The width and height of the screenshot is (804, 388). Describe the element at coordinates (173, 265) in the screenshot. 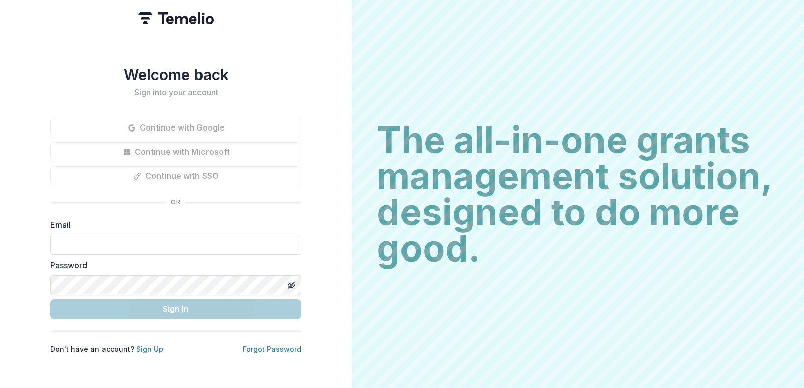

I see `label: Password` at that location.